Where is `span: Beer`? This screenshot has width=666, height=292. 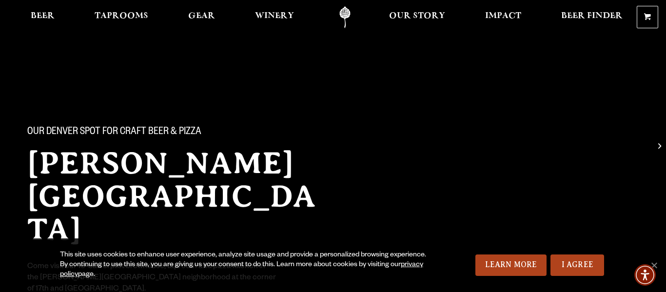 span: Beer is located at coordinates (42, 16).